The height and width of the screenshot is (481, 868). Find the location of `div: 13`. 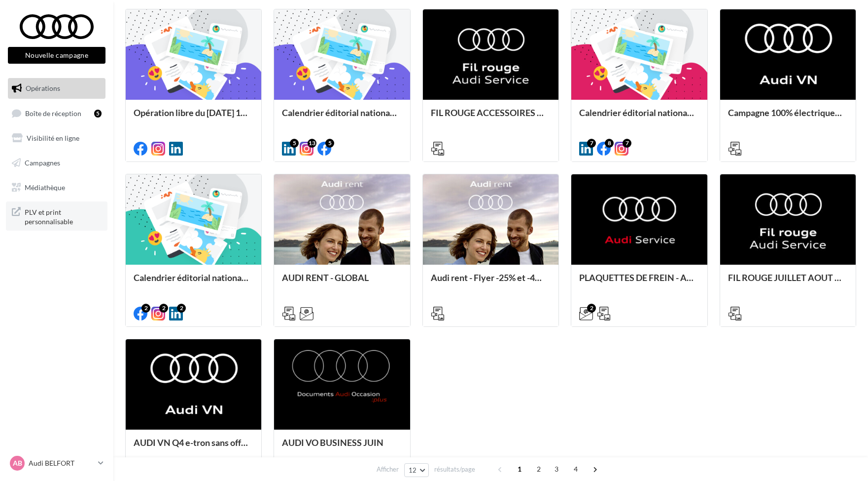

div: 13 is located at coordinates (312, 143).